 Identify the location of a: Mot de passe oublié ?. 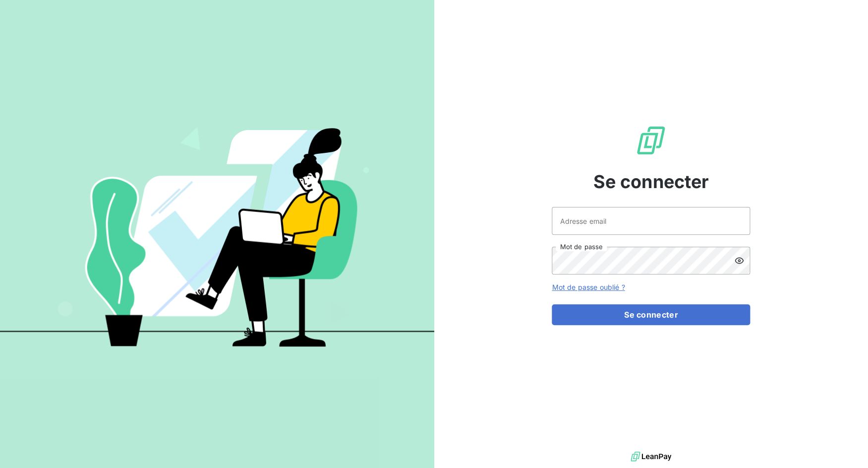
(588, 287).